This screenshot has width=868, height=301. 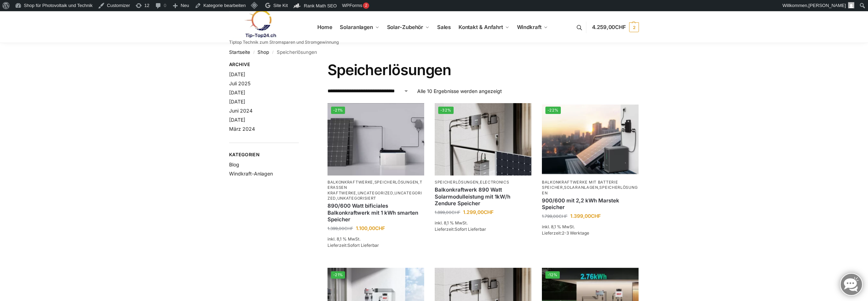 I want to click on a: Shop, so click(x=263, y=52).